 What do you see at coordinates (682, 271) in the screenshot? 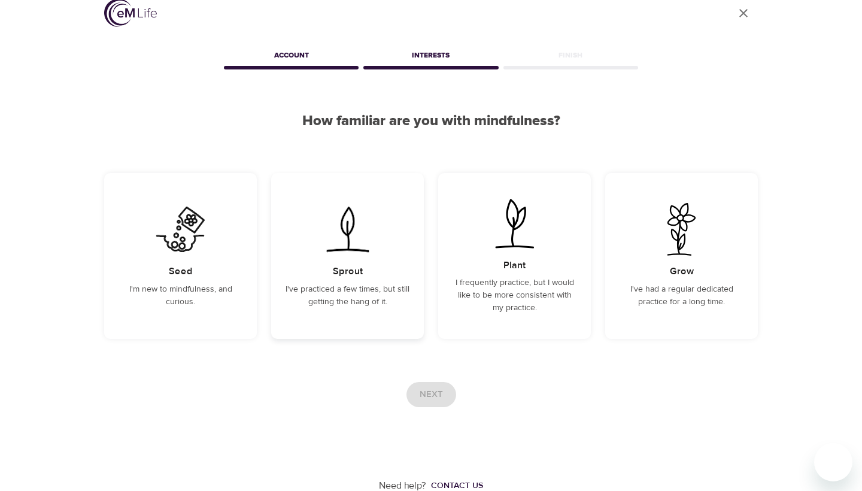
I see `h5: Grow` at bounding box center [682, 271].